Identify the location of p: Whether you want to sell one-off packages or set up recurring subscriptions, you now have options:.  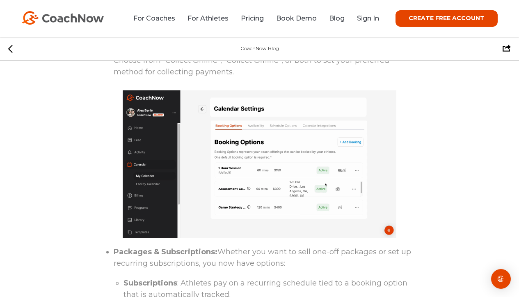
(265, 258).